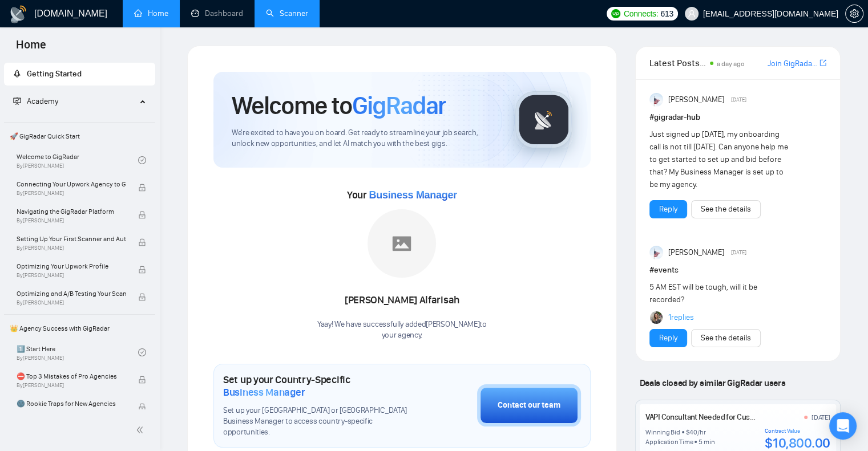 Image resolution: width=868 pixels, height=451 pixels. I want to click on div: Open Intercom Messenger, so click(843, 426).